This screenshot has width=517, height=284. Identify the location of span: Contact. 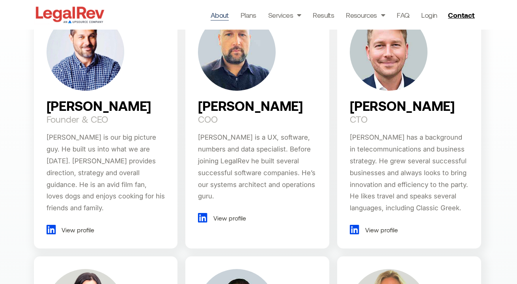
(461, 15).